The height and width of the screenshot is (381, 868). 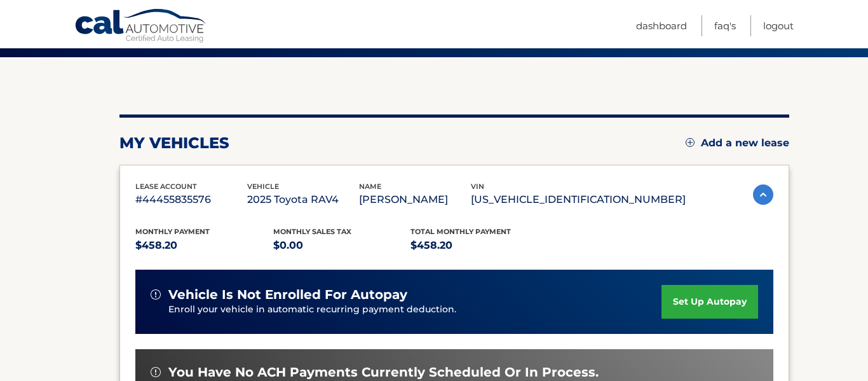 What do you see at coordinates (662, 26) in the screenshot?
I see `a: Dashboard` at bounding box center [662, 26].